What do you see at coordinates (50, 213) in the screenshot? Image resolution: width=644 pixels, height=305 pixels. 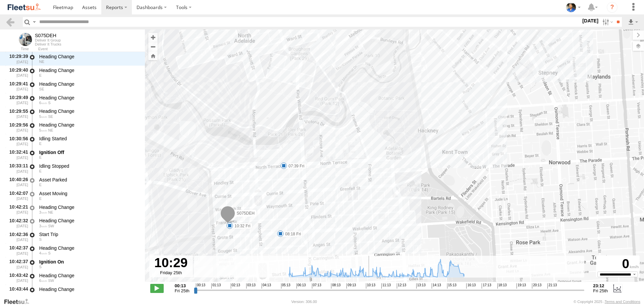 I see `span: Heading: 31` at bounding box center [50, 213].